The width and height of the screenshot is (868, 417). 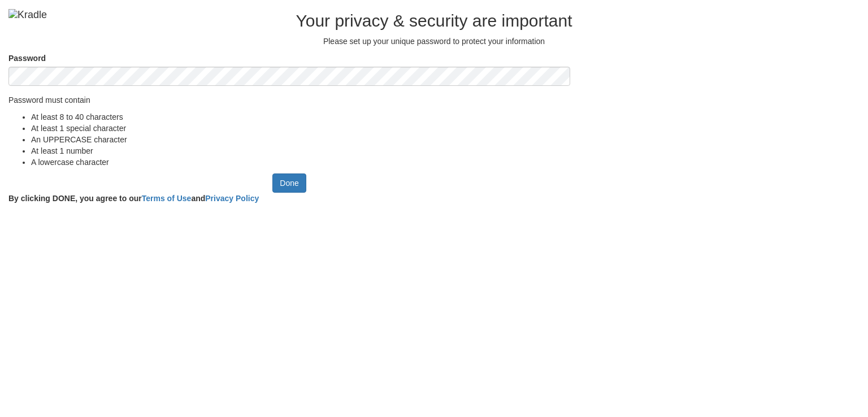 What do you see at coordinates (301, 151) in the screenshot?
I see `li: At least 1 number` at bounding box center [301, 151].